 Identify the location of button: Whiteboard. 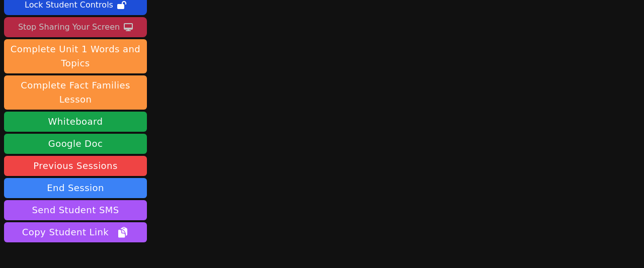
(75, 122).